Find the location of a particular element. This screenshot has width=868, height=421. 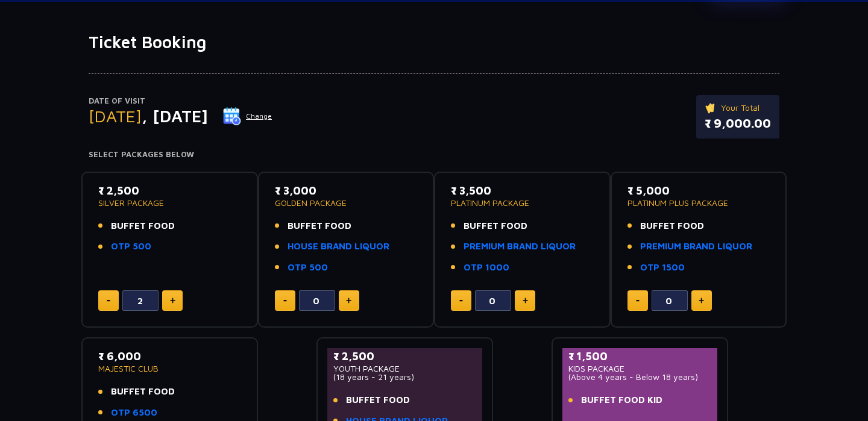

button: Change is located at coordinates (247, 116).